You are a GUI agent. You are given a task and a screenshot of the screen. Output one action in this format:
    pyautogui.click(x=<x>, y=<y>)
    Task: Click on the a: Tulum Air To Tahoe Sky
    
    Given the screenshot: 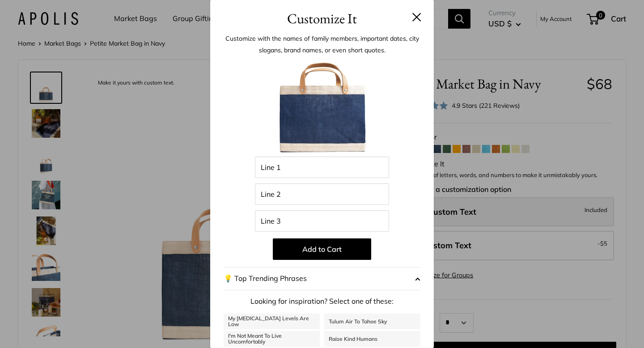 What is the action you would take?
    pyautogui.click(x=372, y=321)
    